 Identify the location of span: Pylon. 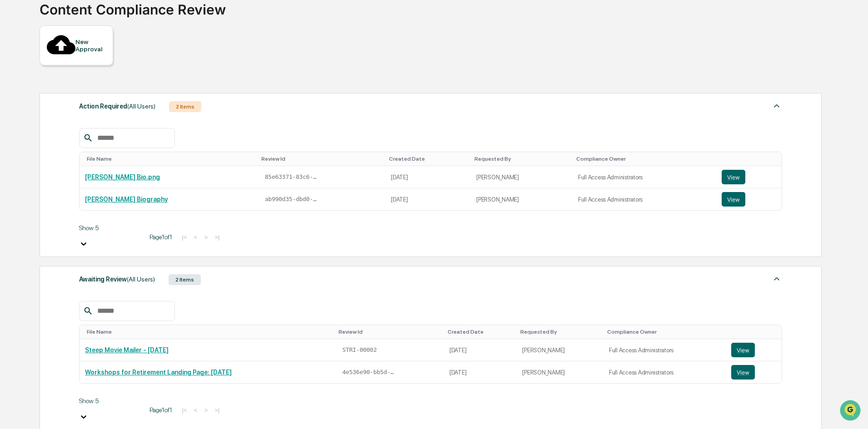
(100, 157).